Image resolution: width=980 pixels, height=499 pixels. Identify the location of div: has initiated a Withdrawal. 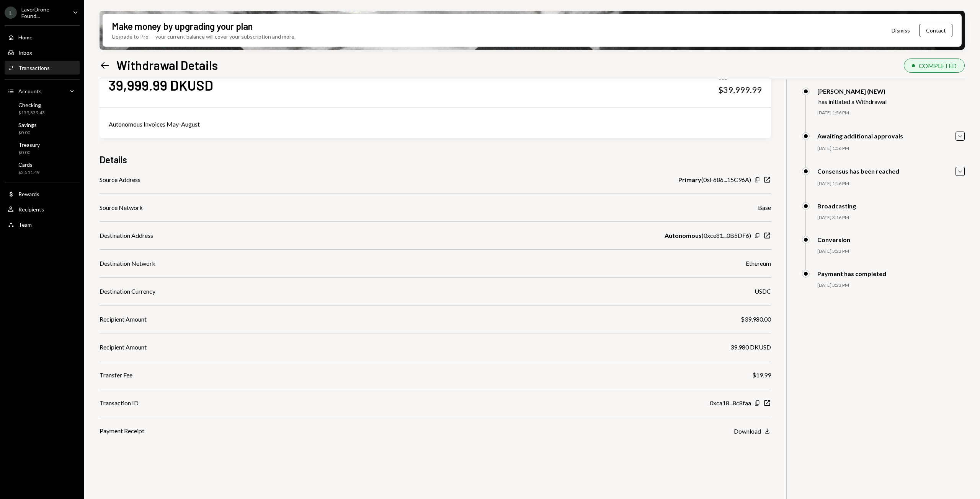
(853, 101).